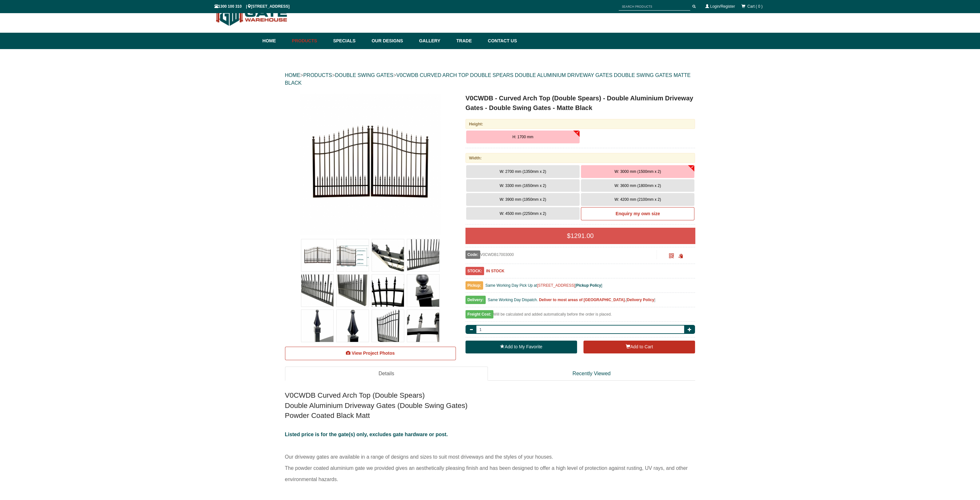 This screenshot has width=980, height=500. Describe the element at coordinates (680, 256) in the screenshot. I see `span: Click to copy the URL` at that location.